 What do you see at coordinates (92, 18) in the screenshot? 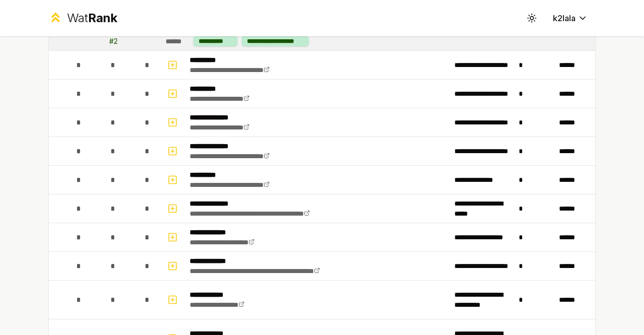
I see `div: Wat` at bounding box center [92, 18].